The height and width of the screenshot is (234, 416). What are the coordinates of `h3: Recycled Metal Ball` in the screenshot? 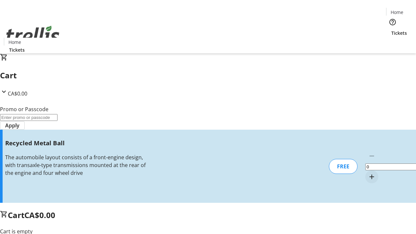 It's located at (76, 143).